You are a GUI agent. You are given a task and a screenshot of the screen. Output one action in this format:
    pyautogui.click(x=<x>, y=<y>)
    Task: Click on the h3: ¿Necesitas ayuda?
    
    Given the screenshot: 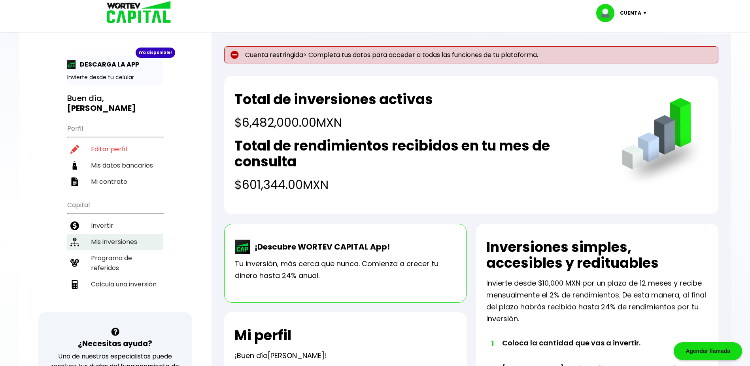 What is the action you would take?
    pyautogui.click(x=115, y=343)
    